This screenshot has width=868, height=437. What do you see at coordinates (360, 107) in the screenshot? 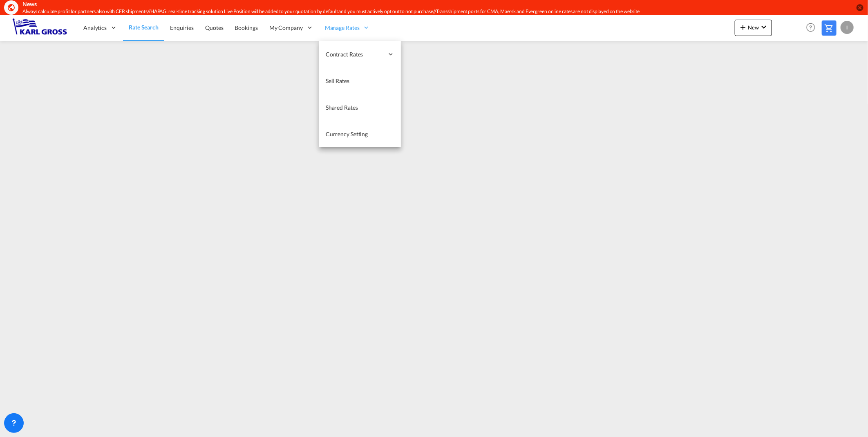
I see `a: Shared Rates` at bounding box center [360, 107].